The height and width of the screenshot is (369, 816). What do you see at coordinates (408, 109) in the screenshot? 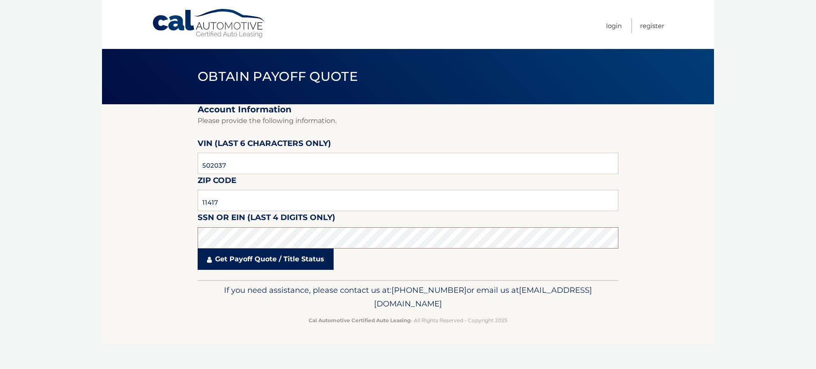
I see `h2: Account Information` at bounding box center [408, 109].